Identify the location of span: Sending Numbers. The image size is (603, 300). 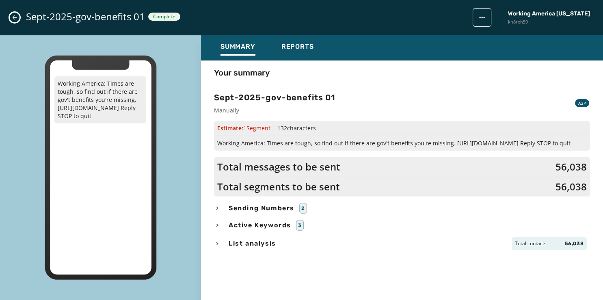
(261, 208).